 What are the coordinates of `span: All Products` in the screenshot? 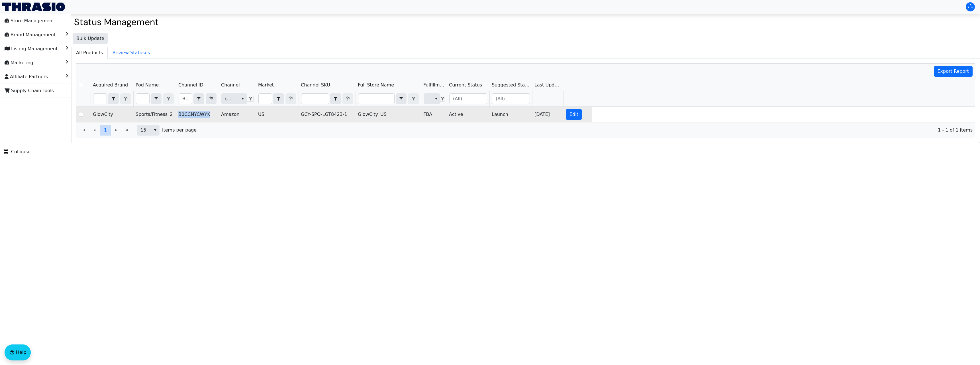 It's located at (89, 53).